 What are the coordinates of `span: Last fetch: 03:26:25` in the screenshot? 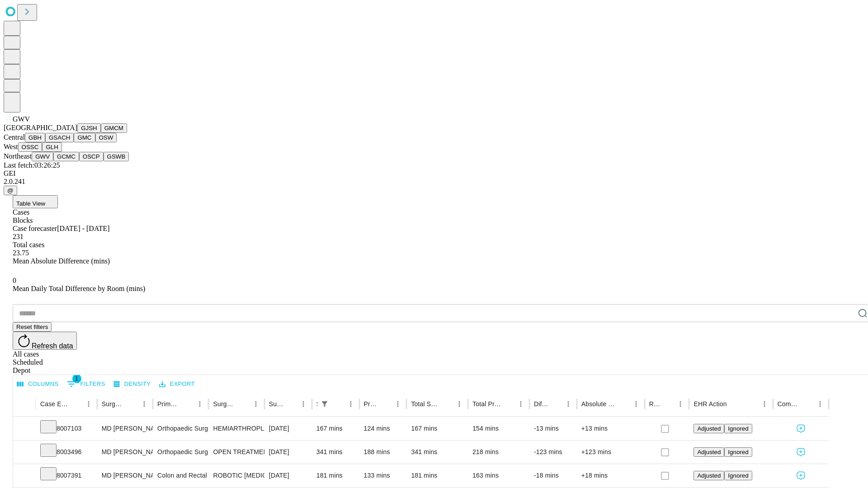 It's located at (32, 165).